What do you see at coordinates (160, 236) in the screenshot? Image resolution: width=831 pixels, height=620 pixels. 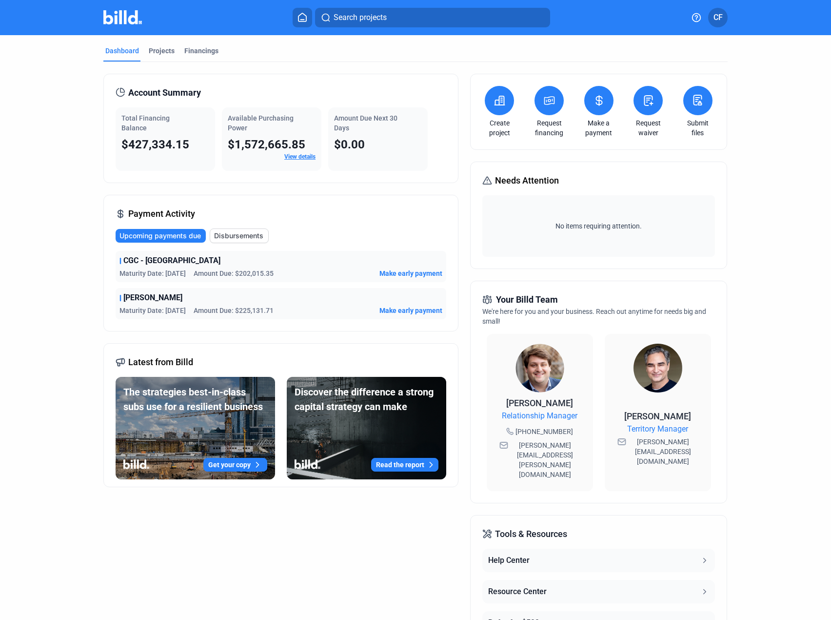 I see `span: Upcoming payments due` at bounding box center [160, 236].